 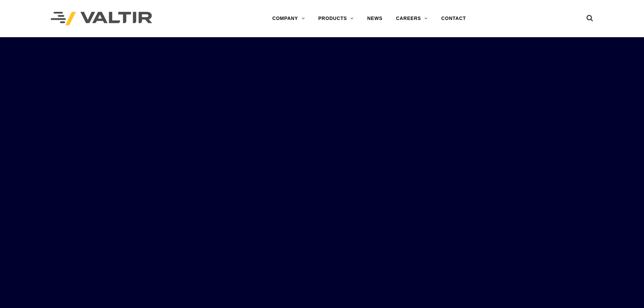 What do you see at coordinates (336, 19) in the screenshot?
I see `a: PRODUCTS` at bounding box center [336, 19].